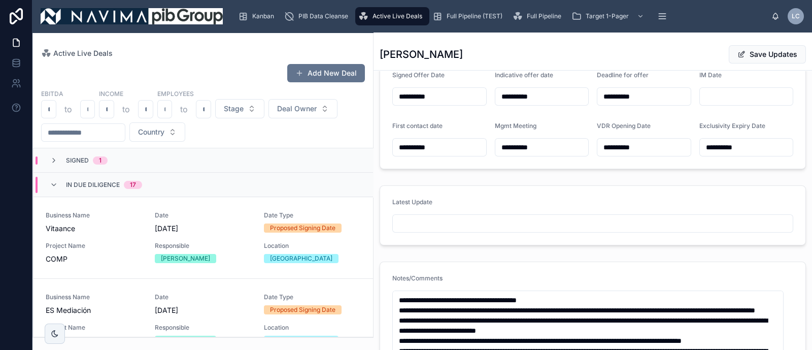 Image resolution: width=812 pixels, height=350 pixels. I want to click on span: LC, so click(796, 16).